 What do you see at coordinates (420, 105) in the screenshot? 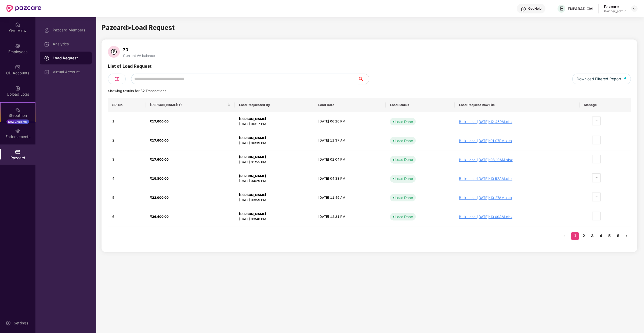
I see `th: Load Status` at bounding box center [420, 105].